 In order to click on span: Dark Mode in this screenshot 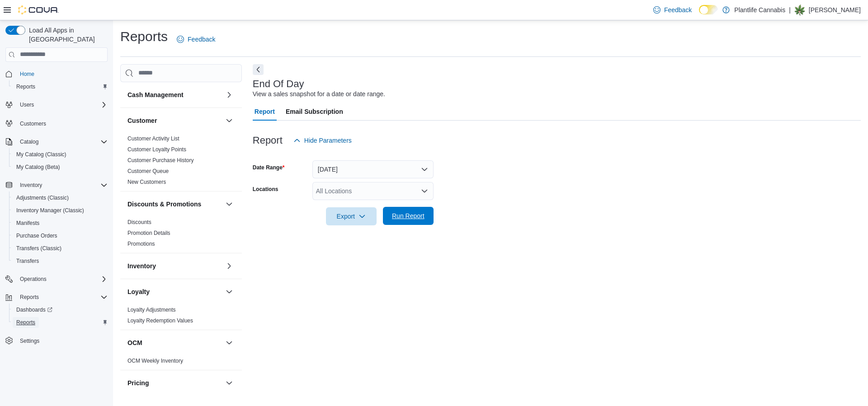, I will do `click(699, 14)`.